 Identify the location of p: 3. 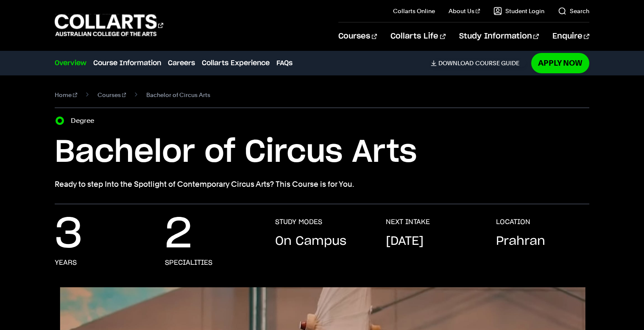
(69, 235).